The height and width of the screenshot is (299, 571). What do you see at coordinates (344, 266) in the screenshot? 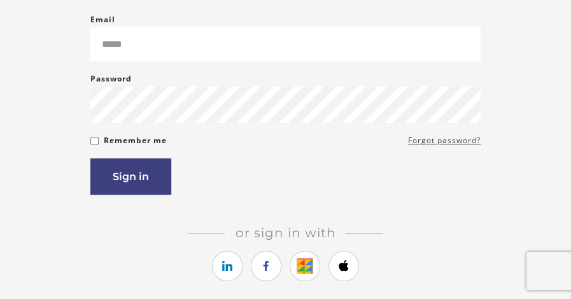
I see `a: https://courses.thinkific.com/users/auth/apple?ss%5Breferral%5D=&ss%5Buser_return_to%5D=&ss%5Bvis...` at bounding box center [344, 266].